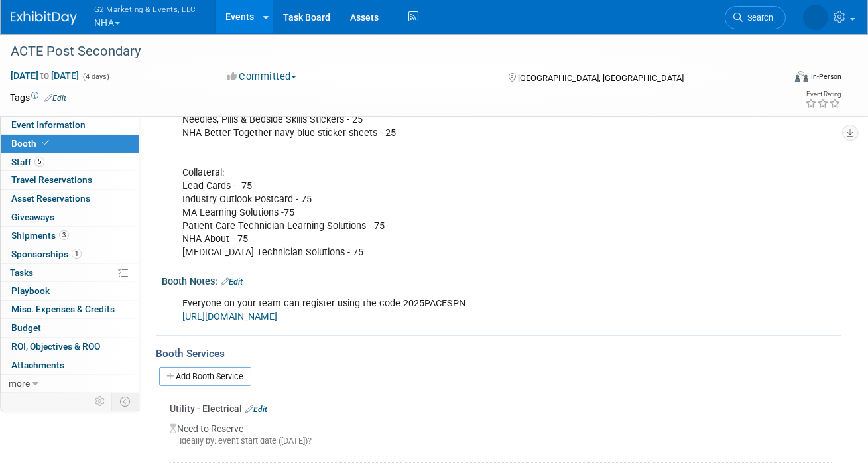  Describe the element at coordinates (70, 180) in the screenshot. I see `a: Travel Reservations` at that location.